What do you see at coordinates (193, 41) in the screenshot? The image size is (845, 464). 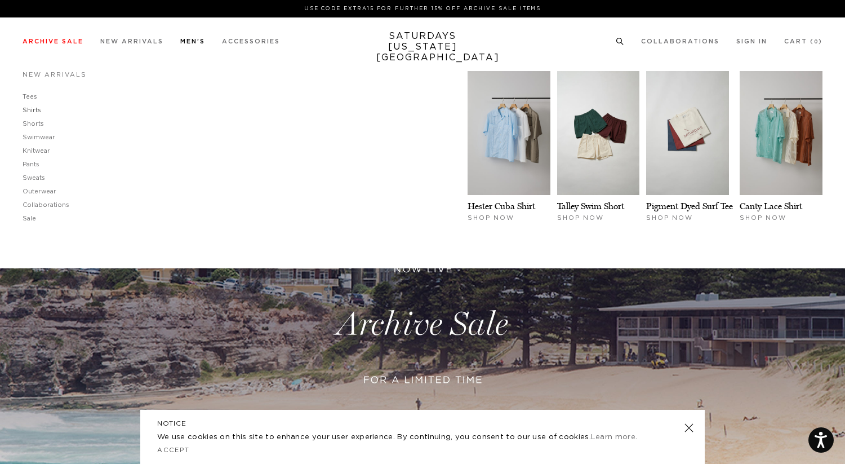 I see `a: Men's` at bounding box center [193, 41].